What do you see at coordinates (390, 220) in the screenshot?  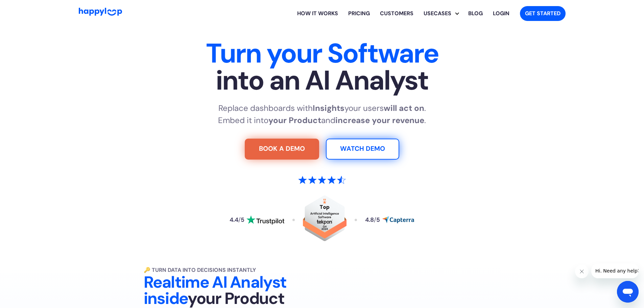 I see `a: Read reviews about HappyLoop on Capterra` at bounding box center [390, 220].